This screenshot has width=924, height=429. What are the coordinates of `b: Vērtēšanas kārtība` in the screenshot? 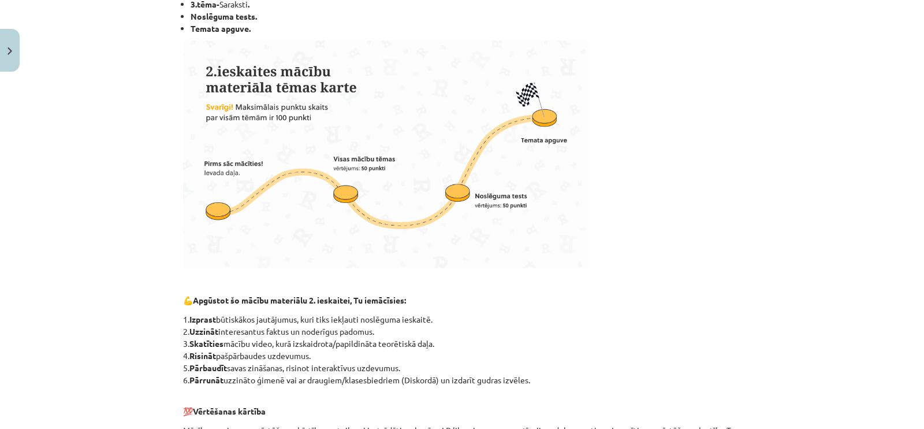 It's located at (229, 411).